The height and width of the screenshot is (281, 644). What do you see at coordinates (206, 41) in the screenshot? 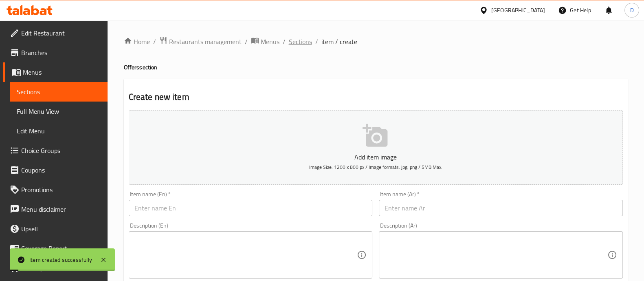
I see `span: Restaurants management` at bounding box center [206, 41].